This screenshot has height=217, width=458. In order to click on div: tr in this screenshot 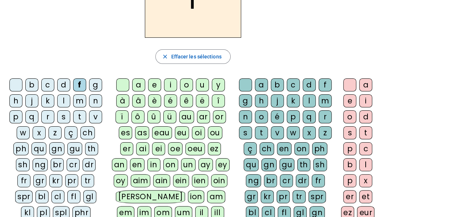, I will do `click(88, 180)`.